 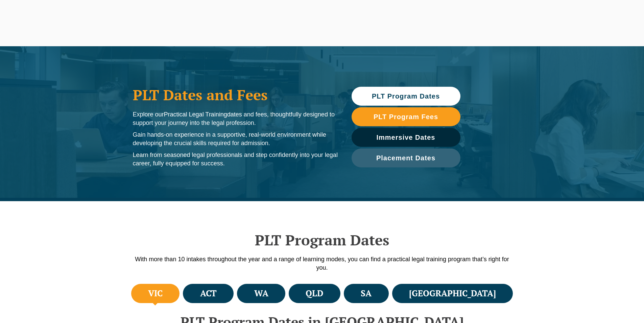 What do you see at coordinates (406, 158) in the screenshot?
I see `span: Placement Dates` at bounding box center [406, 158].